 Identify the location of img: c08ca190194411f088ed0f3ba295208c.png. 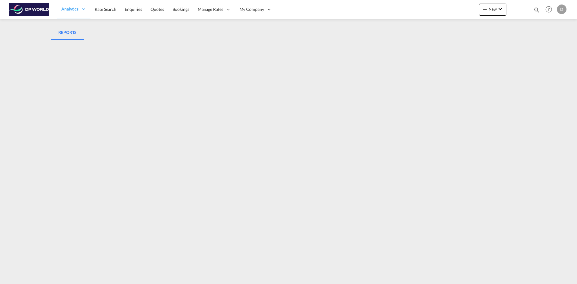
(29, 9).